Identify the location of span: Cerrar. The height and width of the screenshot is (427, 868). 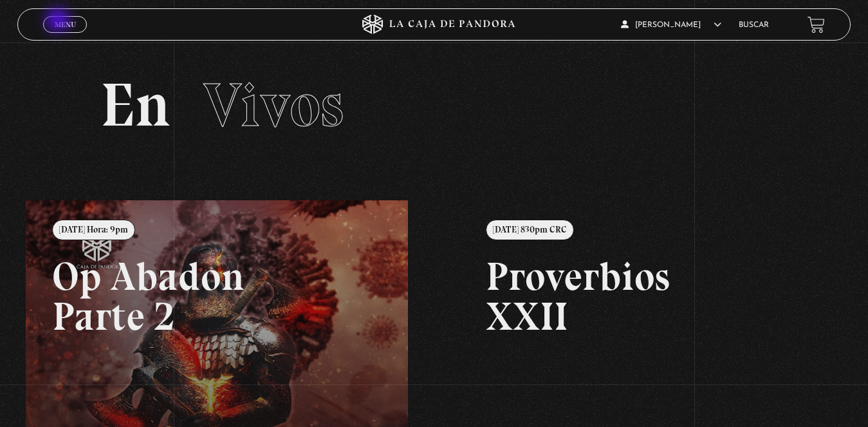
(65, 36).